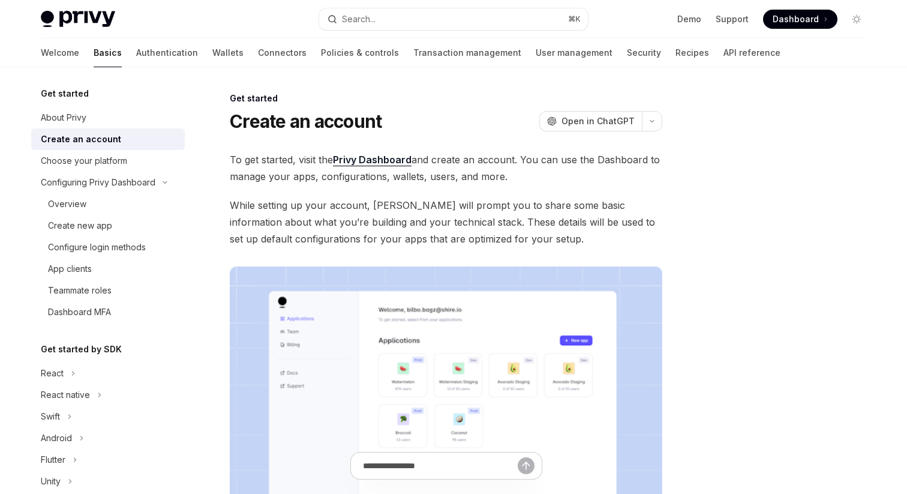  I want to click on div: Dashboard MFA, so click(79, 312).